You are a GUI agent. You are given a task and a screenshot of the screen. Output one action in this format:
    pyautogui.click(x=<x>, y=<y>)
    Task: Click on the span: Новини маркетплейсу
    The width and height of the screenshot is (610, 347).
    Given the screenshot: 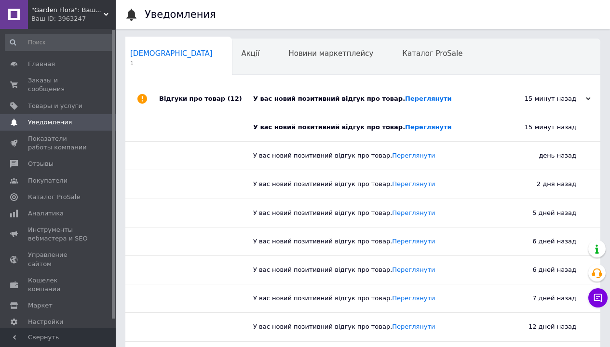 What is the action you would take?
    pyautogui.click(x=331, y=54)
    